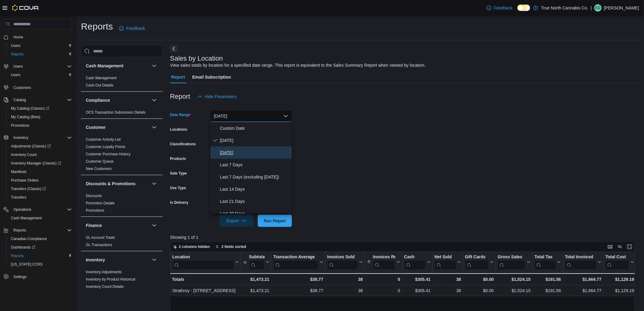  Describe the element at coordinates (117, 184) in the screenshot. I see `button: Discounts & Promotions` at that location.